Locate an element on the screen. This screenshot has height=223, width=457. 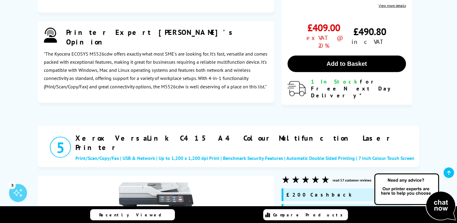
a: View more details is located at coordinates (392, 5).